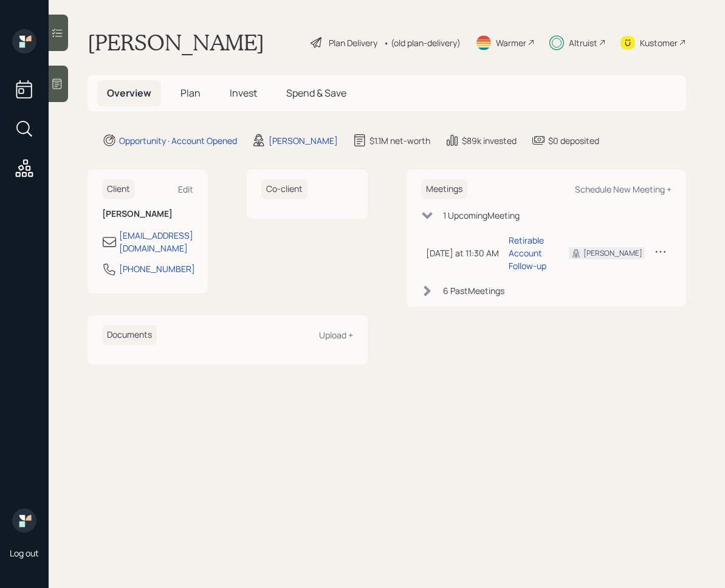  I want to click on div: Plan Delivery, so click(353, 42).